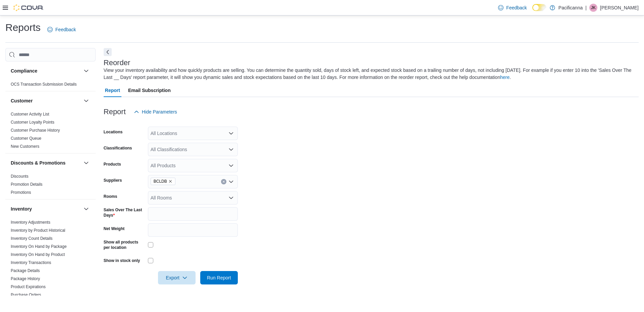 The width and height of the screenshot is (644, 312). I want to click on a: Inventory Transactions, so click(31, 263).